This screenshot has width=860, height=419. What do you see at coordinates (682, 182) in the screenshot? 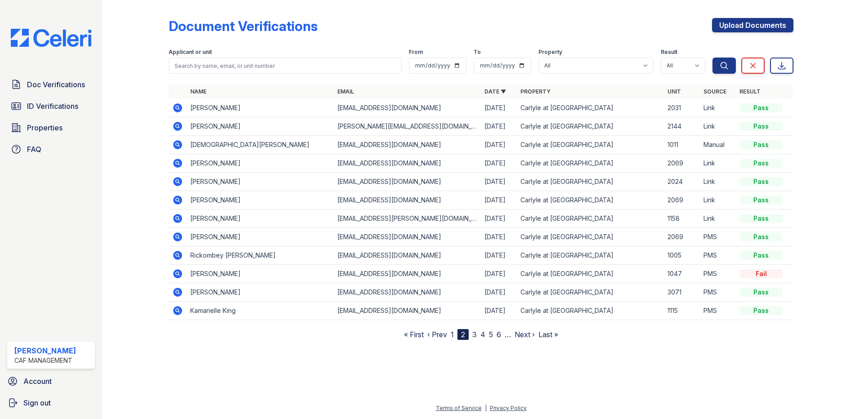
I see `td: 2024` at bounding box center [682, 182].